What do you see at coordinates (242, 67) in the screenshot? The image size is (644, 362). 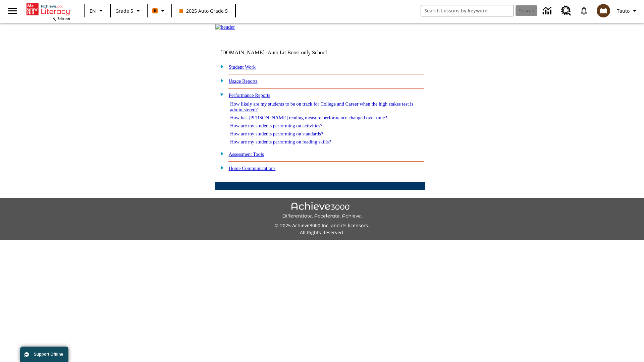 I see `a: Student Work` at bounding box center [242, 67].